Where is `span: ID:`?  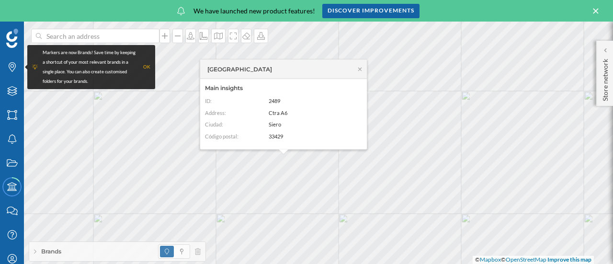 span: ID: is located at coordinates (208, 101).